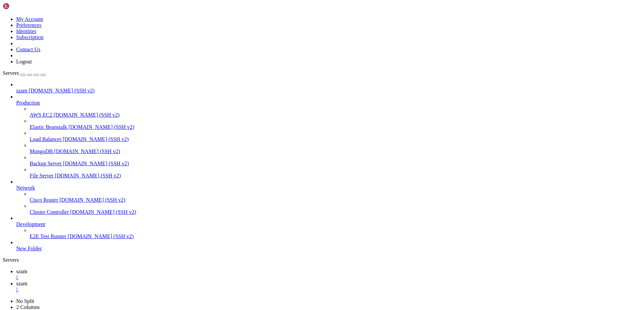 This screenshot has height=310, width=644. Describe the element at coordinates (28, 49) in the screenshot. I see `a: Contact Us` at that location.